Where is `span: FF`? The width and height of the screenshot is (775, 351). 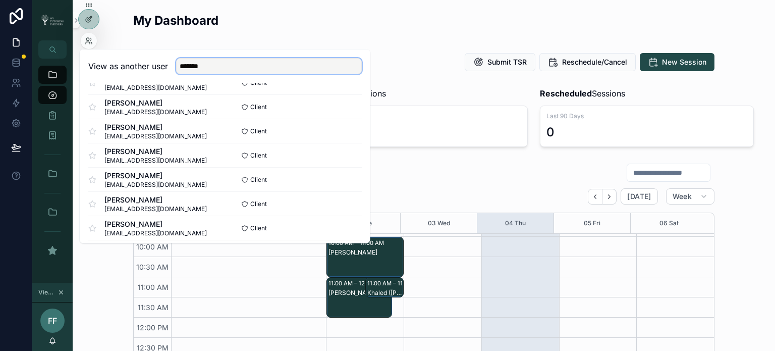 span: FF is located at coordinates (52, 320).